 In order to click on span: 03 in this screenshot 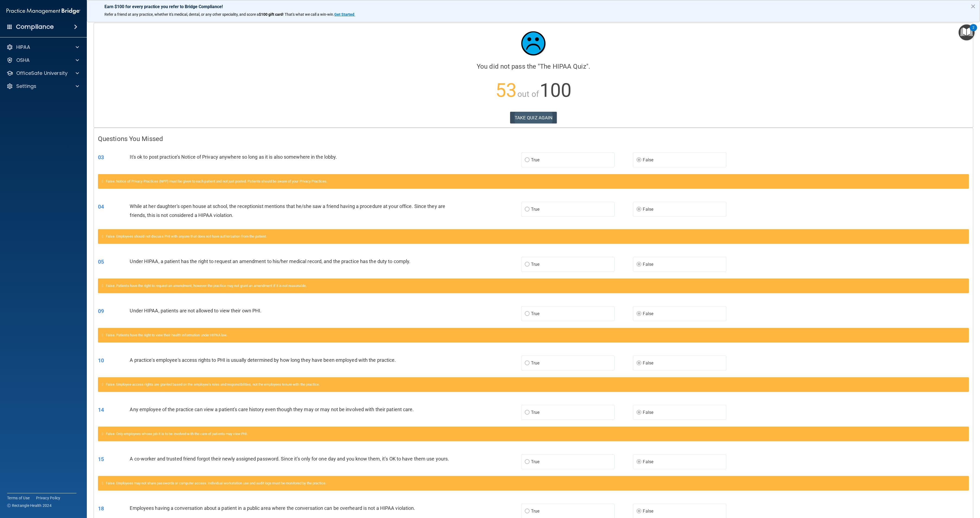, I will do `click(101, 157)`.